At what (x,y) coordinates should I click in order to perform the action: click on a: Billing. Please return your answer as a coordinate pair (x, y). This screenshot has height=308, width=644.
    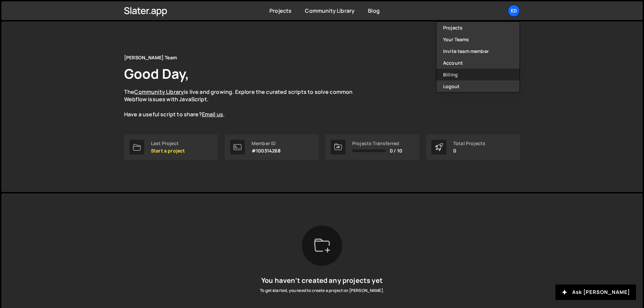
    Looking at the image, I should click on (478, 74).